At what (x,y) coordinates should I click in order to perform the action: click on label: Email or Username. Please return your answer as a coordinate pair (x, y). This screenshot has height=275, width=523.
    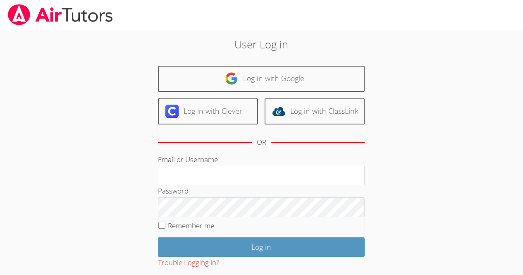
    Looking at the image, I should click on (188, 159).